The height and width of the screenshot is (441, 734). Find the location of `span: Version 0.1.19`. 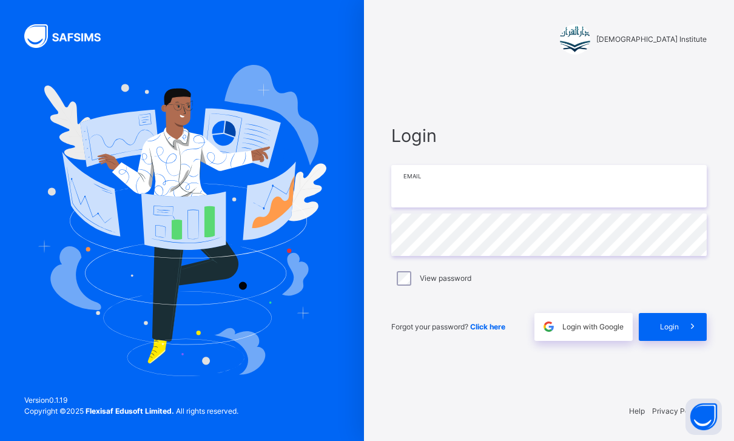

span: Version 0.1.19 is located at coordinates (131, 400).